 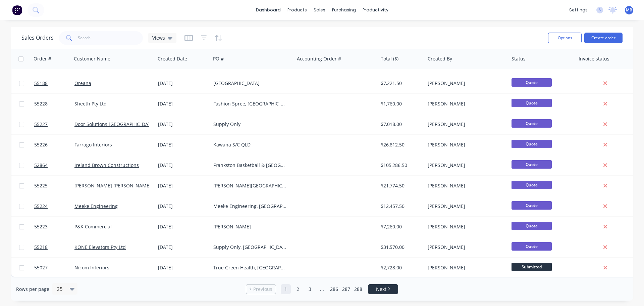 I want to click on a: 55223, so click(x=54, y=227).